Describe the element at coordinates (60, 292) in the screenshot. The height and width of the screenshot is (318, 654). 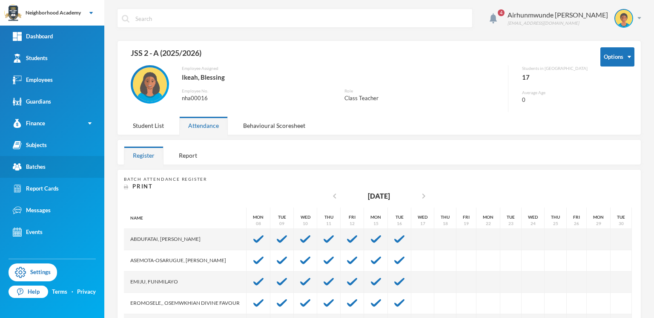
I see `a: Terms` at that location.